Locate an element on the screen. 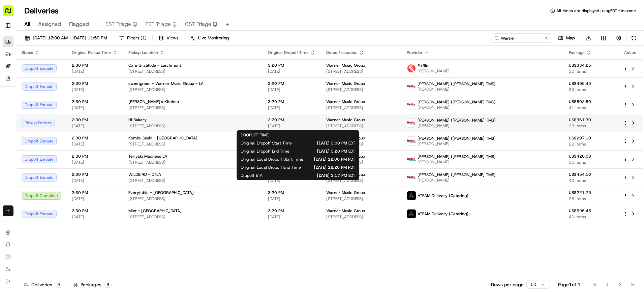 This screenshot has height=292, width=644. span: Provider is located at coordinates (414, 52).